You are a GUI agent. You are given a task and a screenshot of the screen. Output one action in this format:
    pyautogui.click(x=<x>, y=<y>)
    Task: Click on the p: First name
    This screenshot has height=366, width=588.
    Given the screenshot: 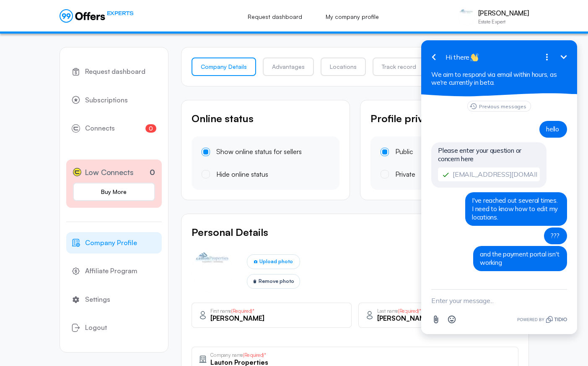 What is the action you would take?
    pyautogui.click(x=232, y=310)
    